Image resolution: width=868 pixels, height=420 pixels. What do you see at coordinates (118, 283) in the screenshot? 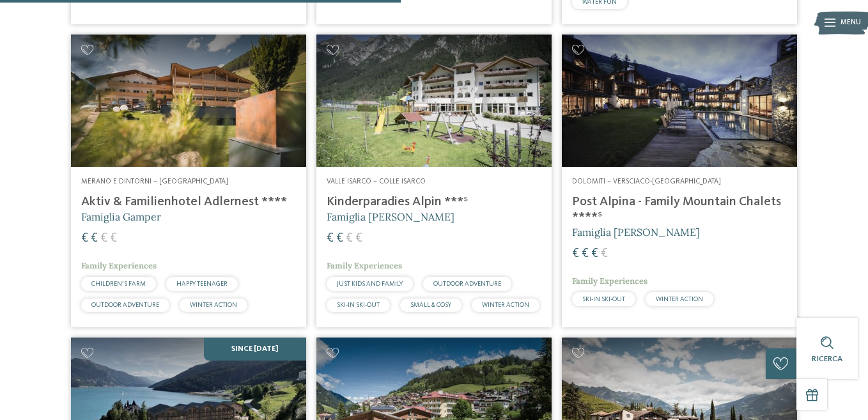
I see `span: CHILDREN’S FARM` at bounding box center [118, 283].